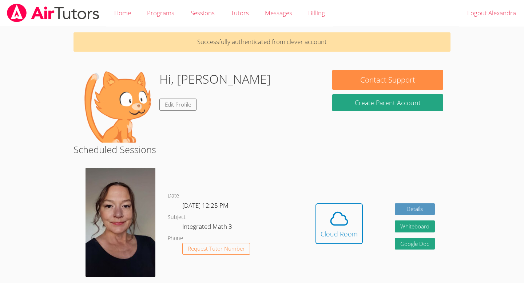 Image resolution: width=524 pixels, height=283 pixels. I want to click on dt: Date, so click(173, 196).